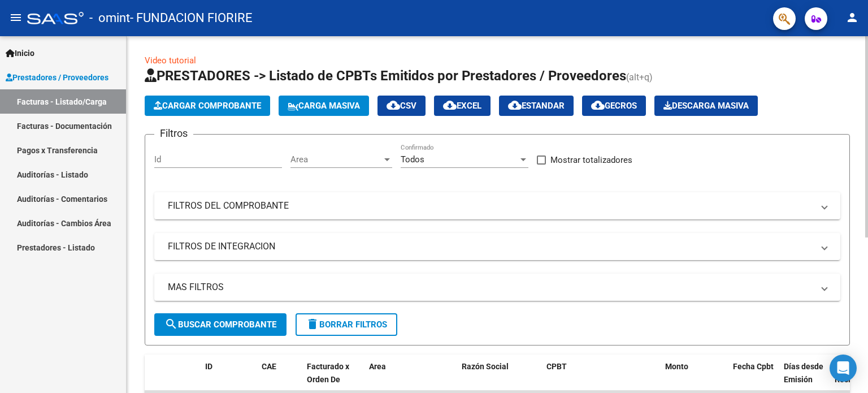  Describe the element at coordinates (324, 106) in the screenshot. I see `button: Carga Masiva` at that location.